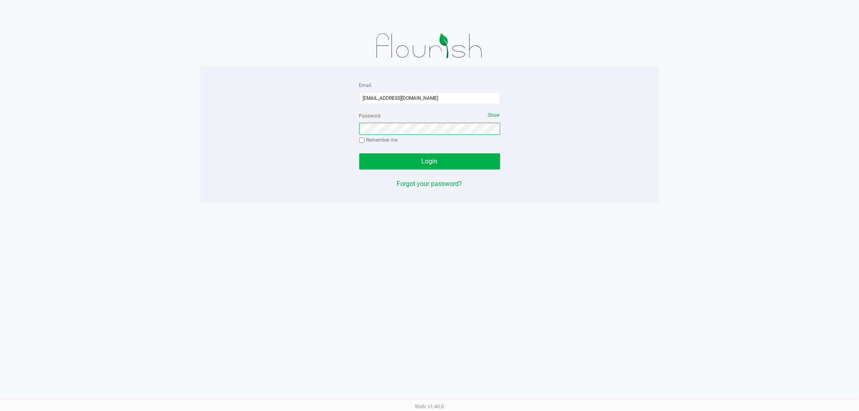 This screenshot has width=859, height=411. I want to click on button: Login, so click(430, 162).